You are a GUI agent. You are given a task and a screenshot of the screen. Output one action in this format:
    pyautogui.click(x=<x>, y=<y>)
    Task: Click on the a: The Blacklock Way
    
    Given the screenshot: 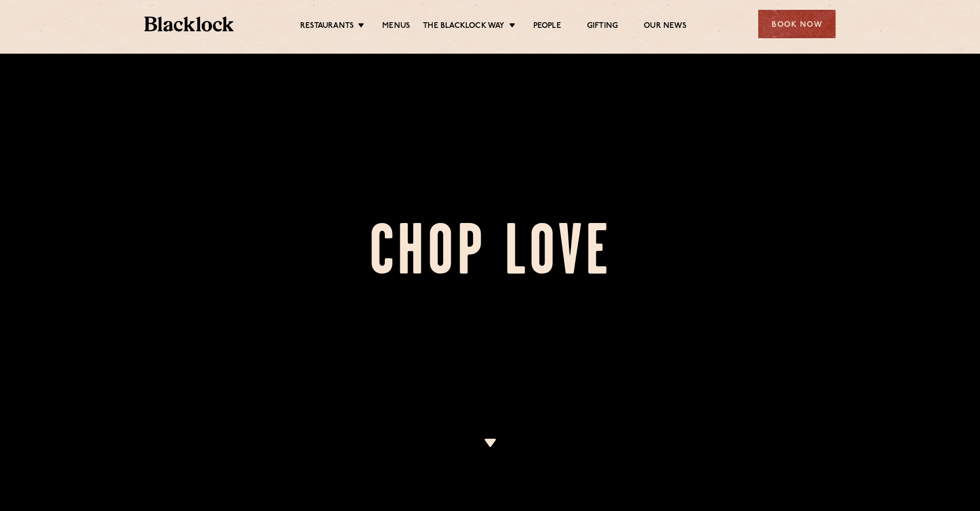 What is the action you would take?
    pyautogui.click(x=464, y=27)
    